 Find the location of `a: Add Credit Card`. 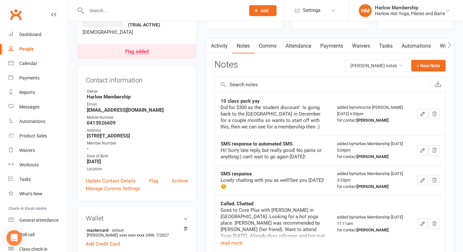

a: Add Credit Card is located at coordinates (103, 244).